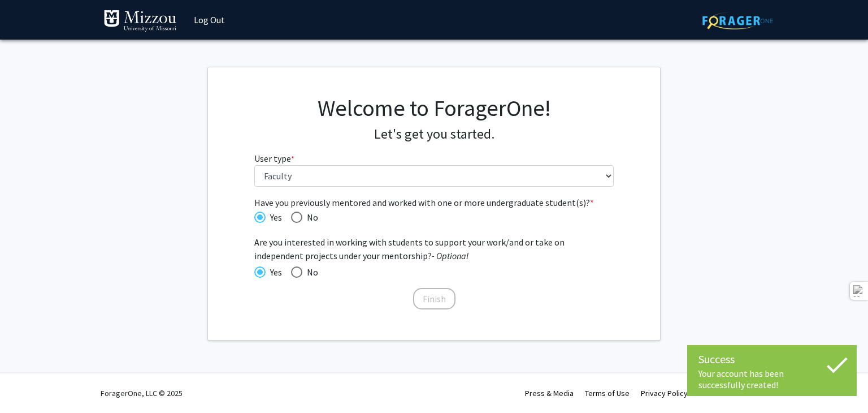 This screenshot has height=413, width=868. What do you see at coordinates (434, 202) in the screenshot?
I see `span: Have you previously mentored and worked with one or more undergraduate student(s)?` at bounding box center [434, 202].